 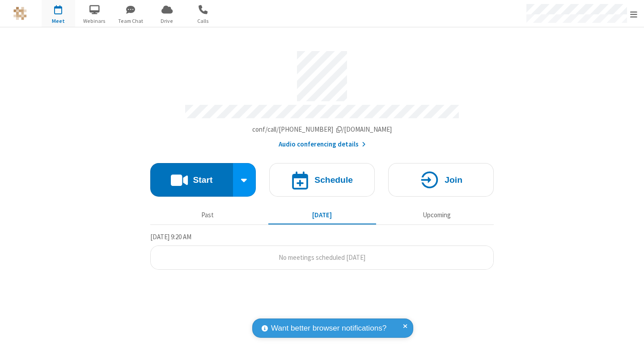 What do you see at coordinates (441, 179) in the screenshot?
I see `button: Join` at bounding box center [441, 179].